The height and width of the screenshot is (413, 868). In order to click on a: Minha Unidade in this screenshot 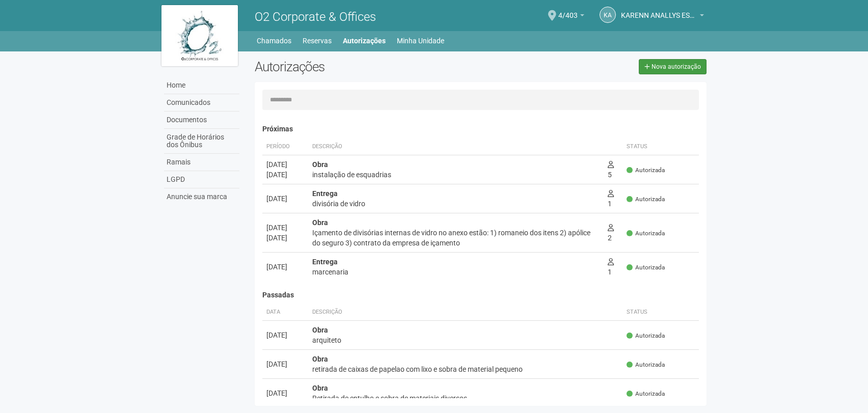, I will do `click(420, 41)`.